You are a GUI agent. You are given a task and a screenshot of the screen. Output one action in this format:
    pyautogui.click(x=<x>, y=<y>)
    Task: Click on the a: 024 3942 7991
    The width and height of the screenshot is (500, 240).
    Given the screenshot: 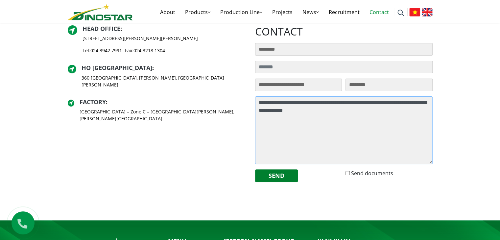 What is the action you would take?
    pyautogui.click(x=106, y=50)
    